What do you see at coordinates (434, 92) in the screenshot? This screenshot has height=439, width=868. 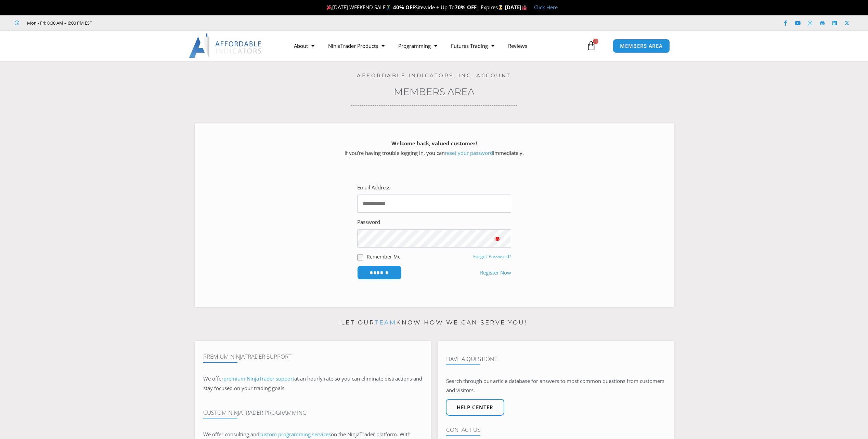 I see `a: Members Area` at bounding box center [434, 92].